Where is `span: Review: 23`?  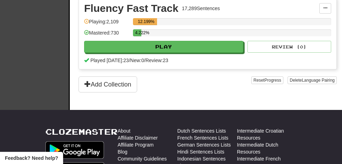
span: Review: 23 is located at coordinates (157, 60).